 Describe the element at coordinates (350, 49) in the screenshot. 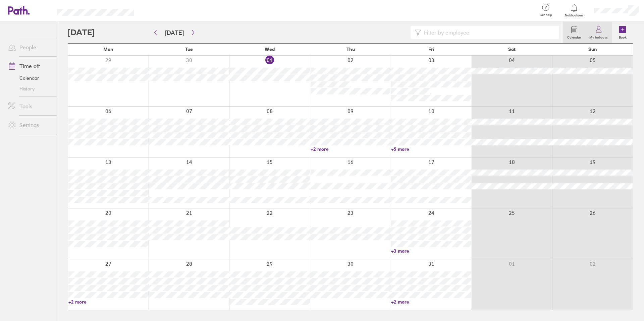

I see `span: Thu` at that location.